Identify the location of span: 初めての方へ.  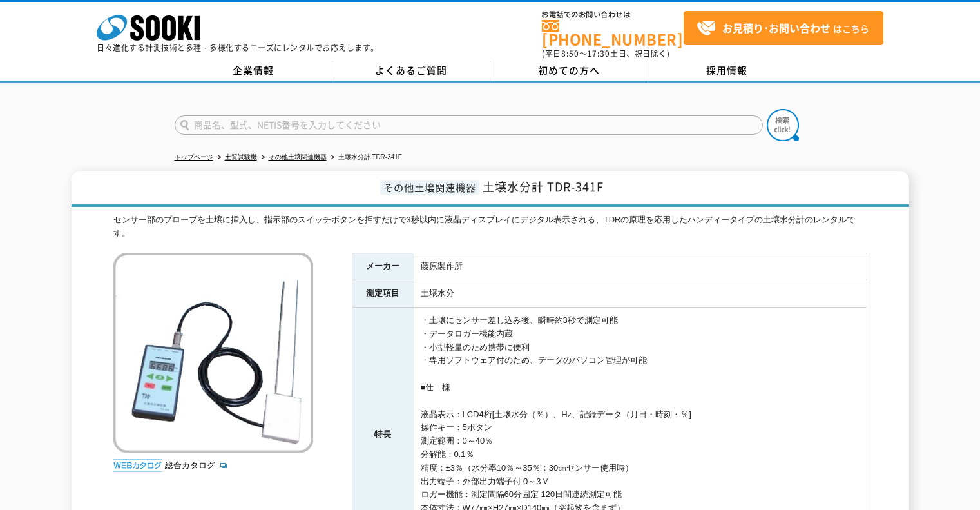
(568, 70).